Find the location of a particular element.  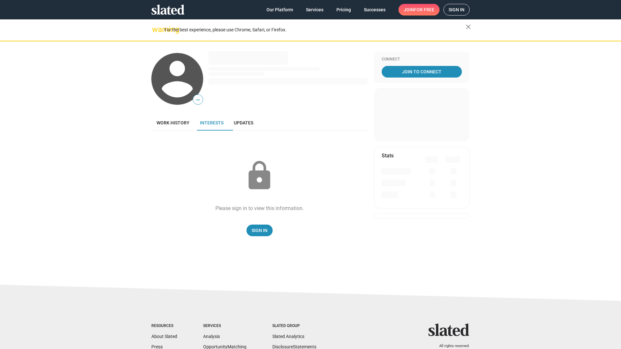

a: Work history is located at coordinates (173, 123).